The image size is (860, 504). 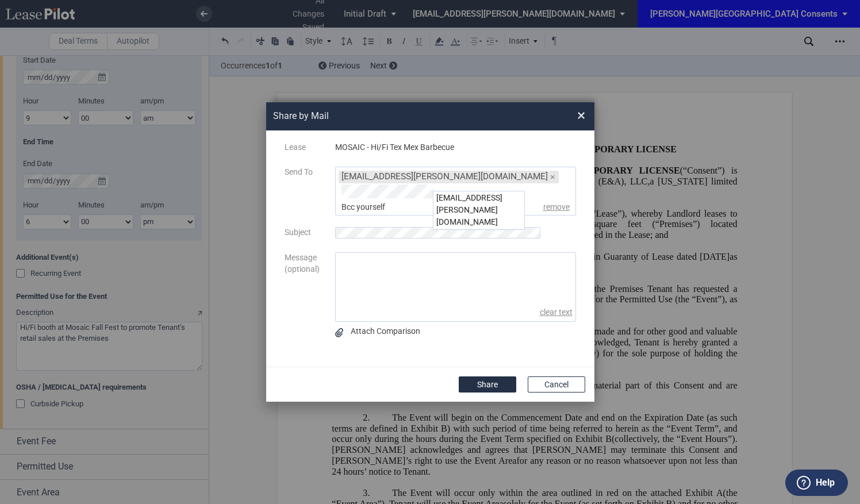 I want to click on span: Lease, so click(x=295, y=147).